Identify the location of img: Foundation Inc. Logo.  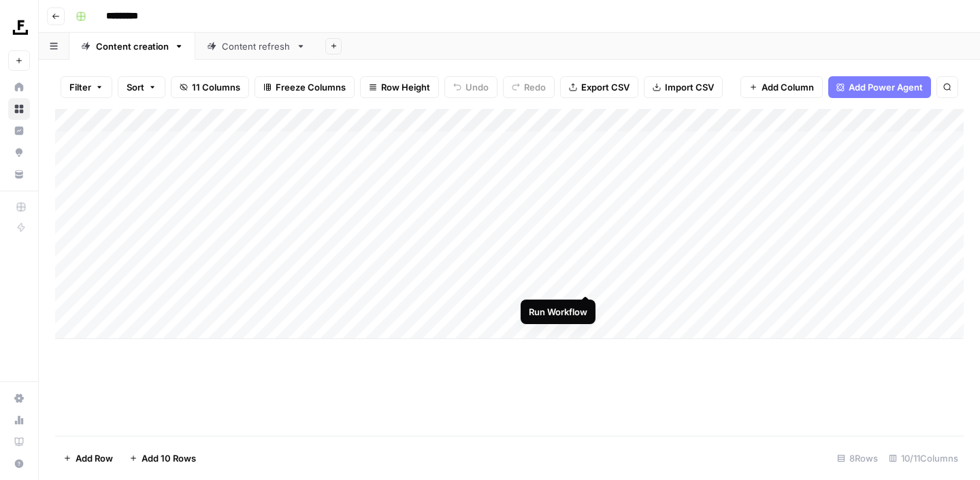
(20, 28).